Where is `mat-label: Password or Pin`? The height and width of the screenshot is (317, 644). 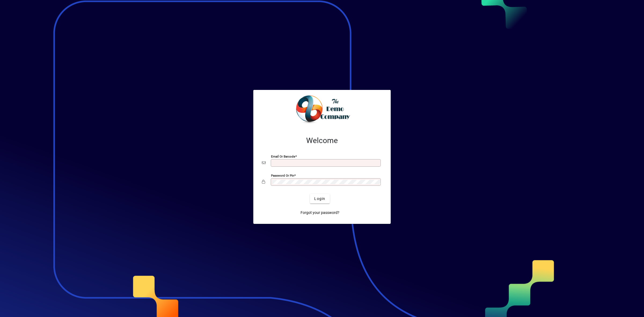
mat-label: Password or Pin is located at coordinates (282, 176).